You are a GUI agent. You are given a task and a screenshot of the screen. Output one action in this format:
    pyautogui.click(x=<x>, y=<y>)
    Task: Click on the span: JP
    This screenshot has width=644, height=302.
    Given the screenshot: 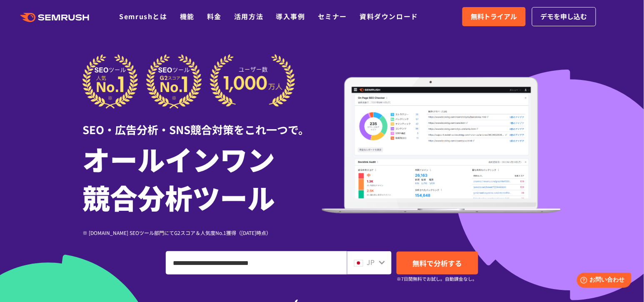 What is the action you would take?
    pyautogui.click(x=371, y=262)
    